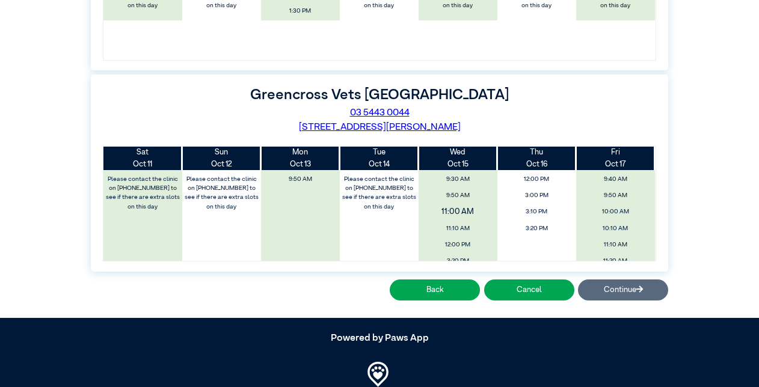  Describe the element at coordinates (457, 158) in the screenshot. I see `th: Oct 15` at that location.